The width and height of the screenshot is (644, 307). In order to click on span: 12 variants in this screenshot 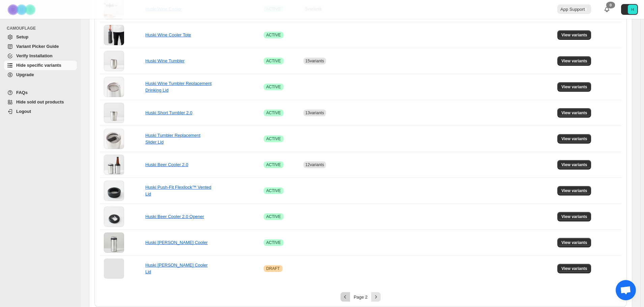, I will do `click(315, 165)`.